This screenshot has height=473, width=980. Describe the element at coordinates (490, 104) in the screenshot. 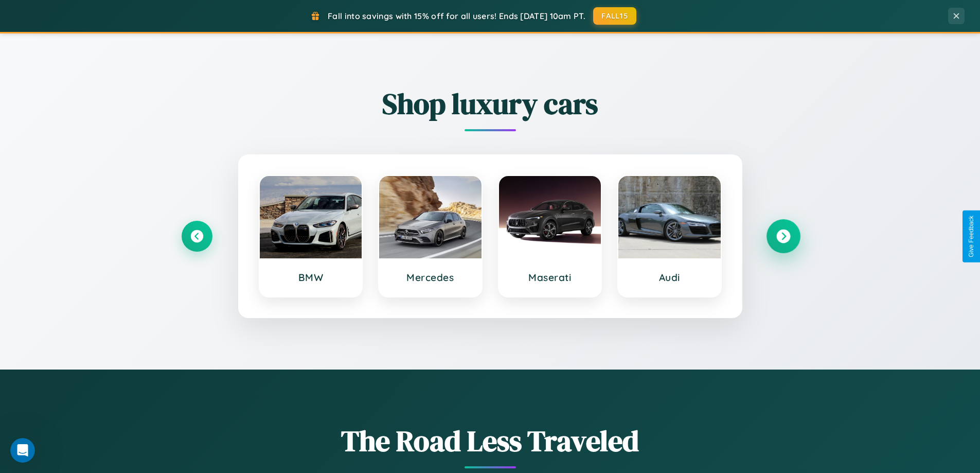

I see `h2: Shop luxury cars` at that location.